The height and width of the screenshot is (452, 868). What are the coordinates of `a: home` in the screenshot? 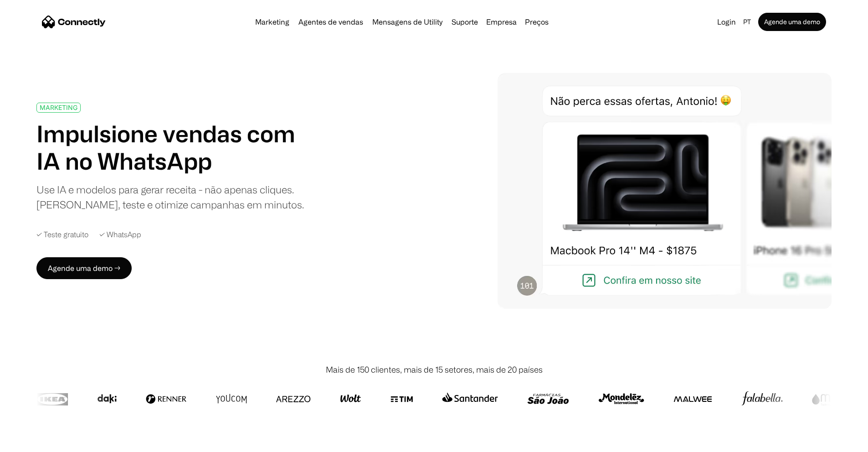 It's located at (74, 22).